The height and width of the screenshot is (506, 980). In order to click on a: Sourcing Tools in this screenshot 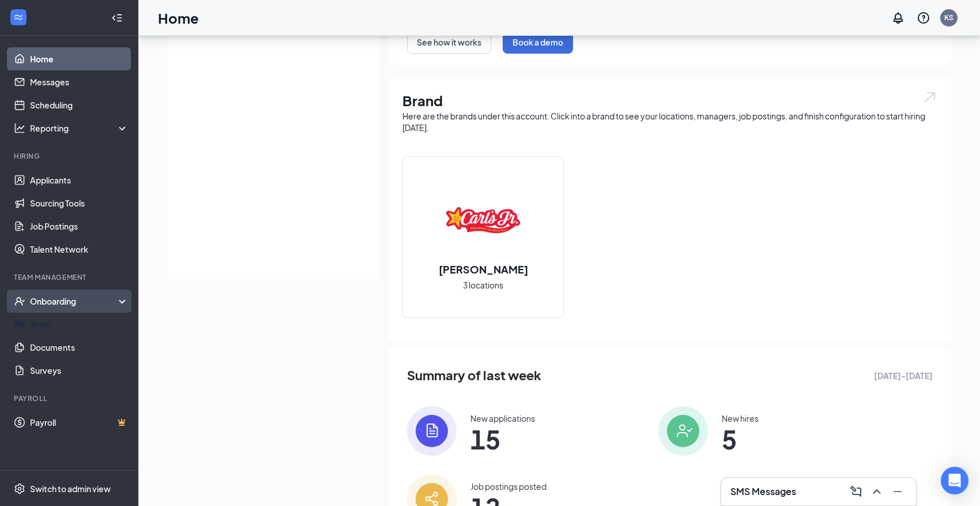, I will do `click(79, 203)`.